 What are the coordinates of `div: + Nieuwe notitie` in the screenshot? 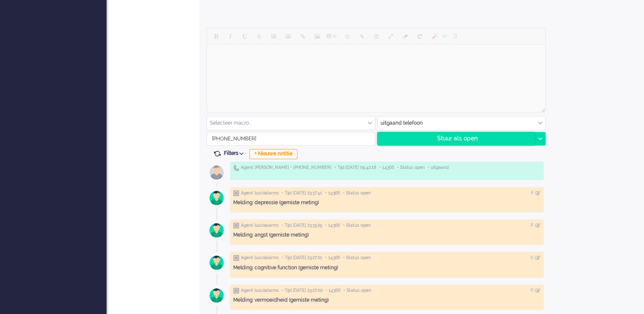 It's located at (273, 154).